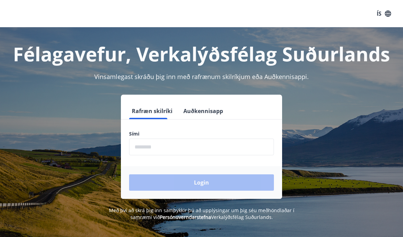 This screenshot has width=403, height=237. What do you see at coordinates (203, 111) in the screenshot?
I see `button: Auðkennisapp` at bounding box center [203, 111].